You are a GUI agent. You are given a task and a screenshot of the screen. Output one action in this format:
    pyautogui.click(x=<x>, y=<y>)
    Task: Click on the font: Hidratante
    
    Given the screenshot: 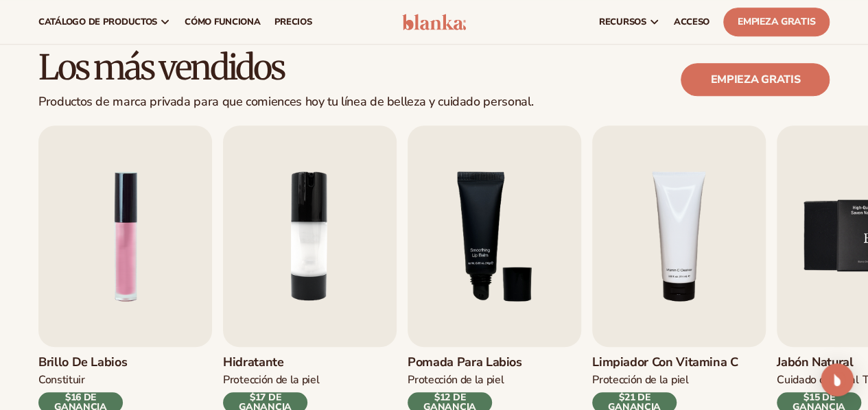 What is the action you would take?
    pyautogui.click(x=254, y=362)
    